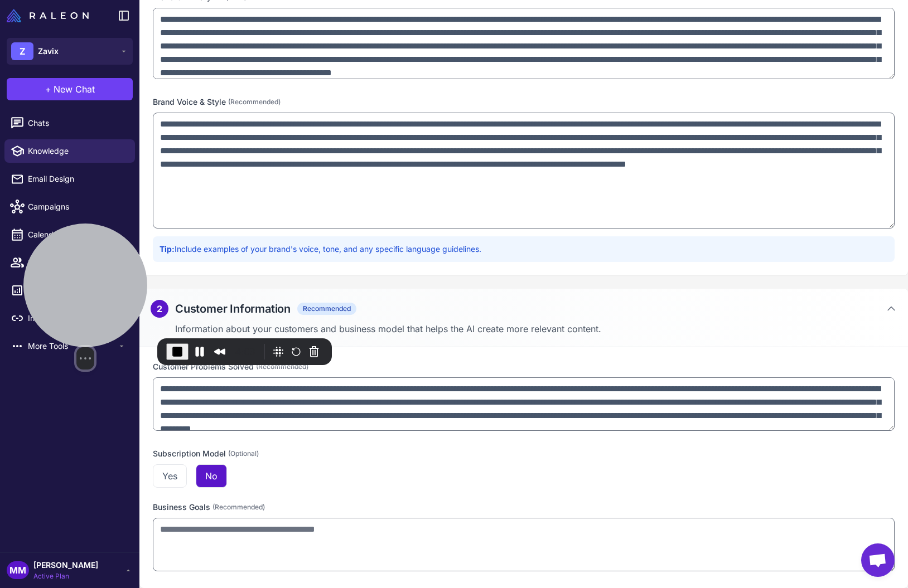 This screenshot has width=908, height=588. Describe the element at coordinates (69, 207) in the screenshot. I see `a: Campaigns` at that location.